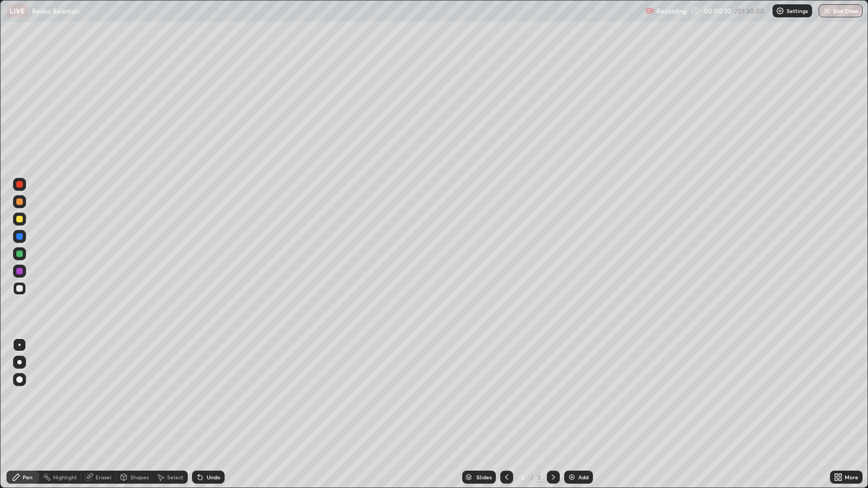 Image resolution: width=868 pixels, height=488 pixels. What do you see at coordinates (650, 11) in the screenshot?
I see `img: recording.375f2c34.svg` at bounding box center [650, 11].